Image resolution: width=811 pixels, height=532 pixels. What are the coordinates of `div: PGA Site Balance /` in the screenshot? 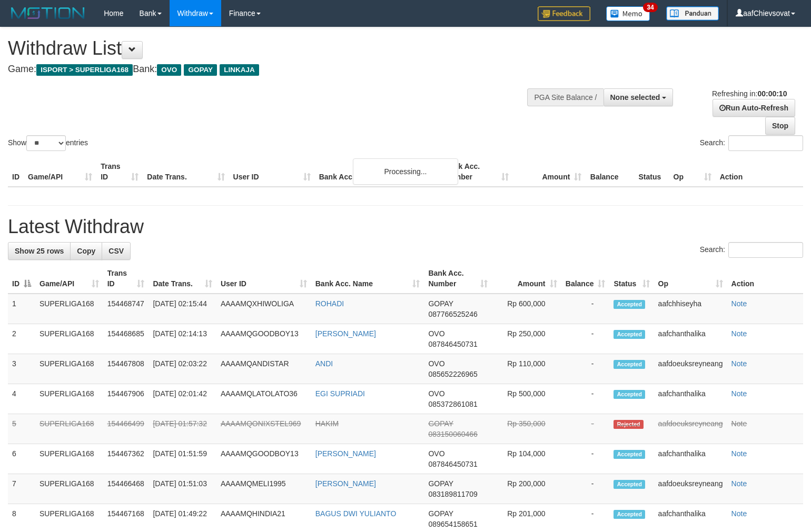 It's located at (565, 97).